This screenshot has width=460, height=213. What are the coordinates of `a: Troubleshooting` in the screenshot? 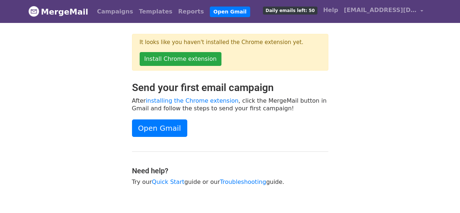 It's located at (243, 181).